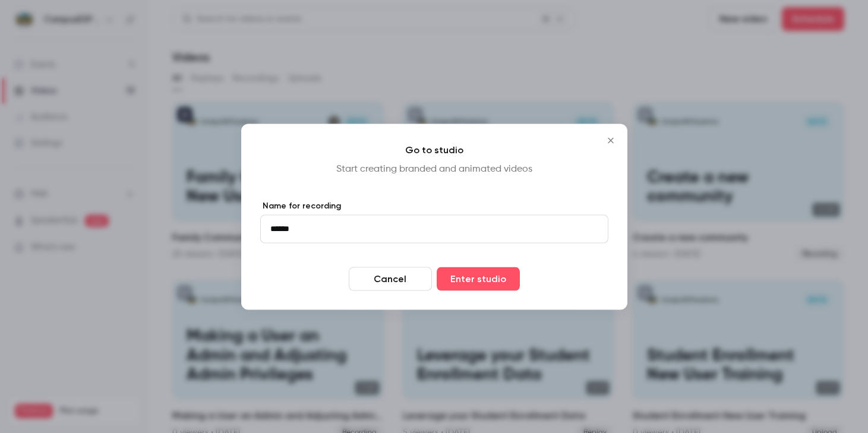 This screenshot has width=868, height=433. Describe the element at coordinates (434, 150) in the screenshot. I see `h4: Go to studio` at that location.